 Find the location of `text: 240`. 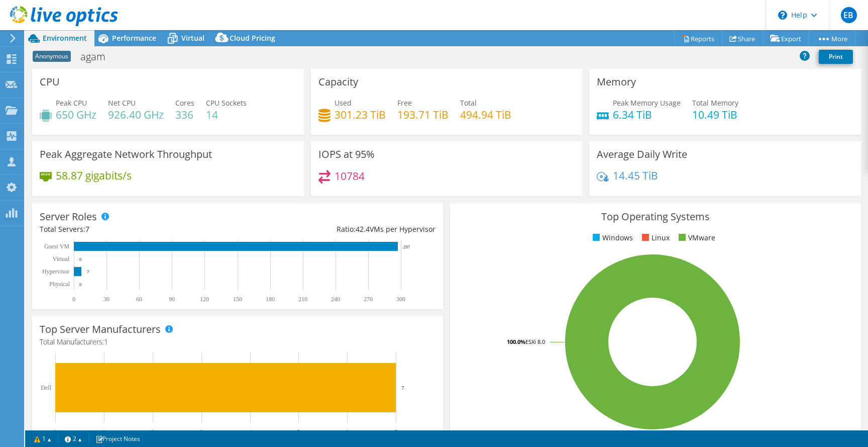

text: 240 is located at coordinates (335, 299).